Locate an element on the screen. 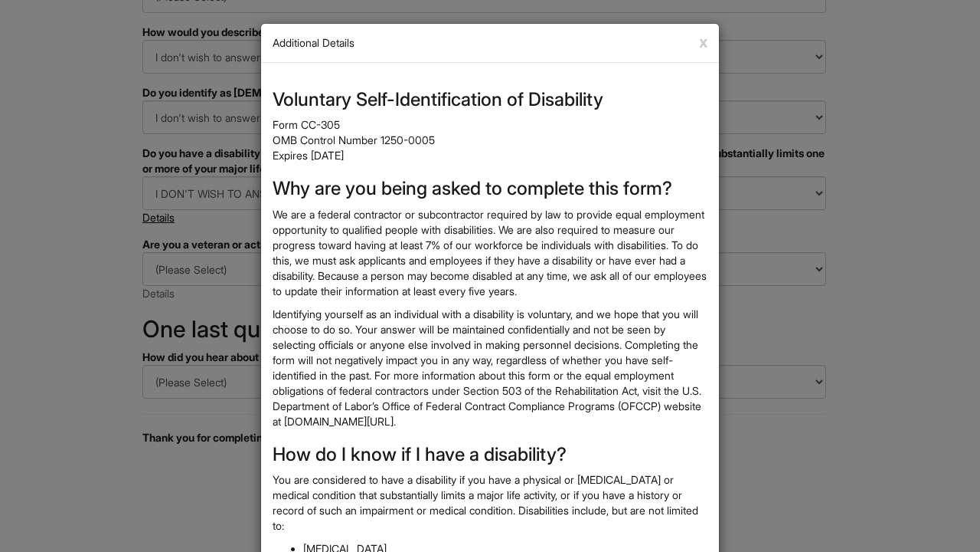 This screenshot has width=980, height=552. p: Identifying yourself as an individual with a disability is voluntary, and we hope that you will c... is located at coordinates (490, 368).